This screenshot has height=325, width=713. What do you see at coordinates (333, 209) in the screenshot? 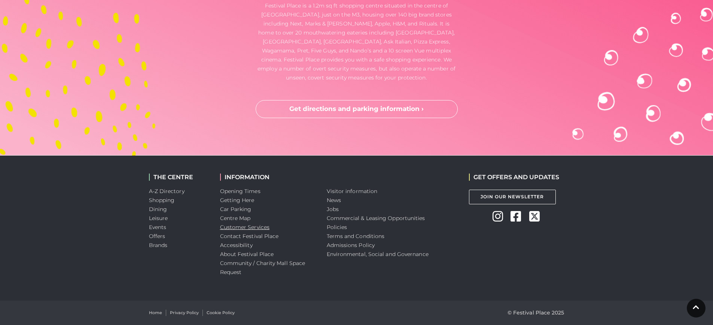
I see `a: Jobs` at bounding box center [333, 209].